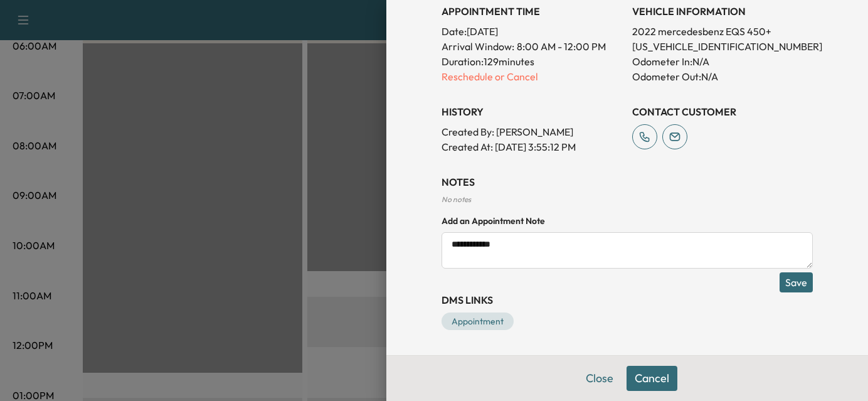  I want to click on a: Appointment, so click(477, 321).